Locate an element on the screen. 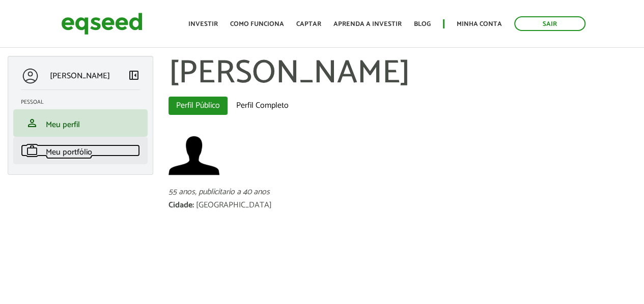 Image resolution: width=644 pixels, height=304 pixels. div: 55 anos, publicitario a 40 anos is located at coordinates (402, 192).